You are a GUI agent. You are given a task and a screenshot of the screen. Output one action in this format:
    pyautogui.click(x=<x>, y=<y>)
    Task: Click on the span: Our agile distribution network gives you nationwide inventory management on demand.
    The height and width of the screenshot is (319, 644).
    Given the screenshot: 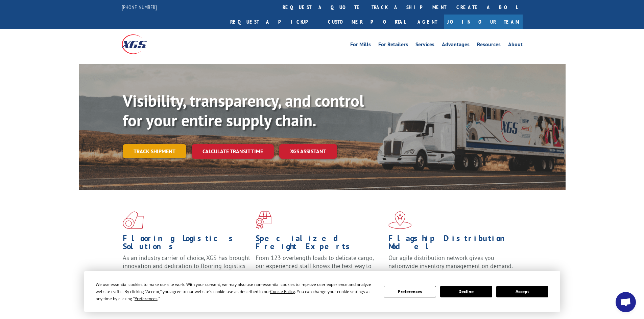 What is the action you would take?
    pyautogui.click(x=451, y=262)
    